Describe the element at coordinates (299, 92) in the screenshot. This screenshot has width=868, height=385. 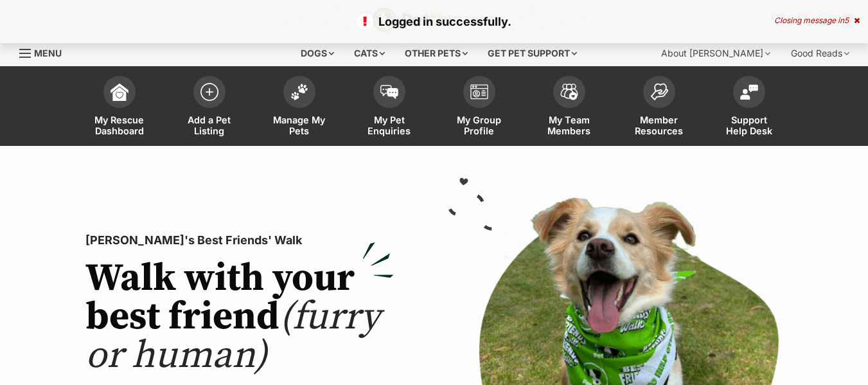
I see `img: manage-my-pets-icon-02211641906a0b7f246fdf0571729dbe1e7629f14944591b6c1af311fb30b64b.svg` at that location.